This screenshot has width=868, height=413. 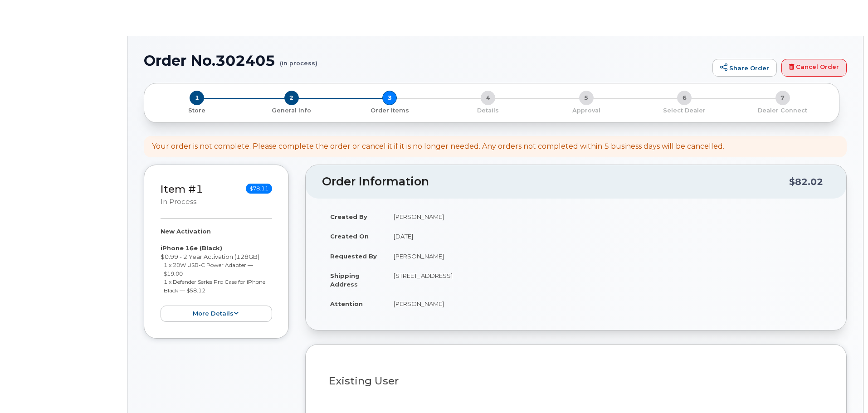 I want to click on small: in process, so click(x=178, y=202).